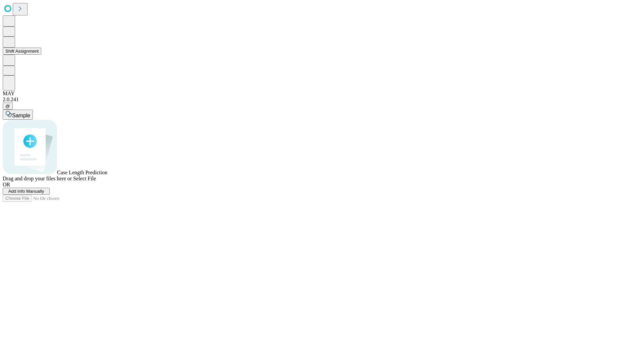 This screenshot has width=644, height=362. Describe the element at coordinates (18, 115) in the screenshot. I see `button: Sample` at that location.